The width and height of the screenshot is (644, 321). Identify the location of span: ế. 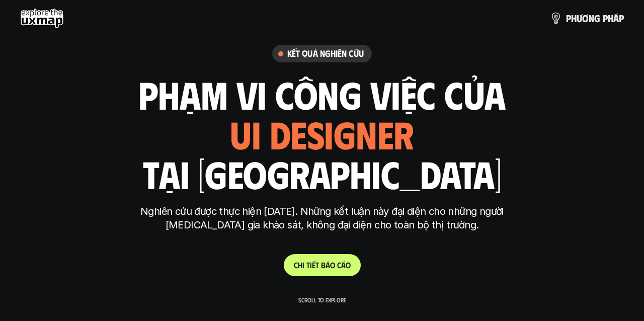
(314, 265).